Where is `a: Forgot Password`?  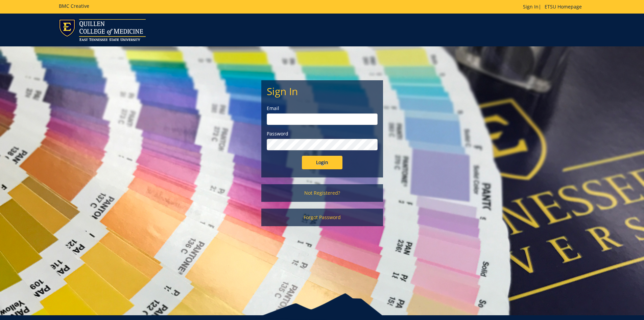
a: Forgot Password is located at coordinates (322, 217).